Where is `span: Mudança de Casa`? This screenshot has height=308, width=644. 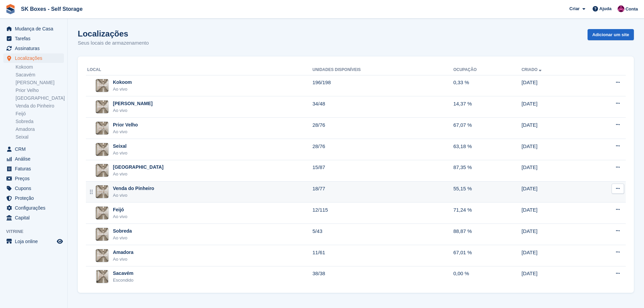
span: Mudança de Casa is located at coordinates (35, 29).